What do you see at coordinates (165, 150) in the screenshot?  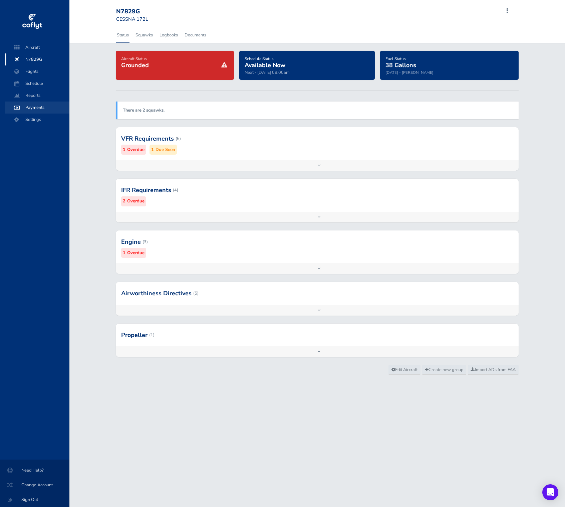 I see `small: Due Soon` at bounding box center [165, 150].